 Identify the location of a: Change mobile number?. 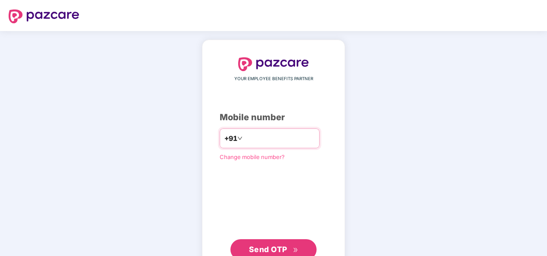
(252, 157).